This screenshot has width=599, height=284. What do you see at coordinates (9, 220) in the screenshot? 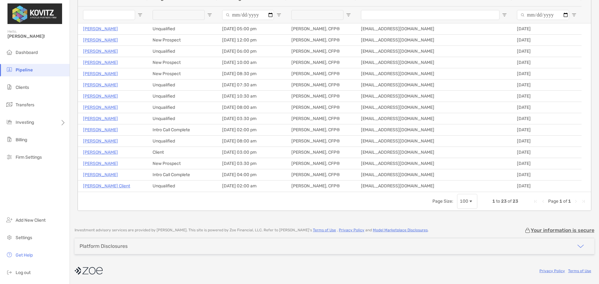
I see `img: add_new_client icon` at bounding box center [9, 220].